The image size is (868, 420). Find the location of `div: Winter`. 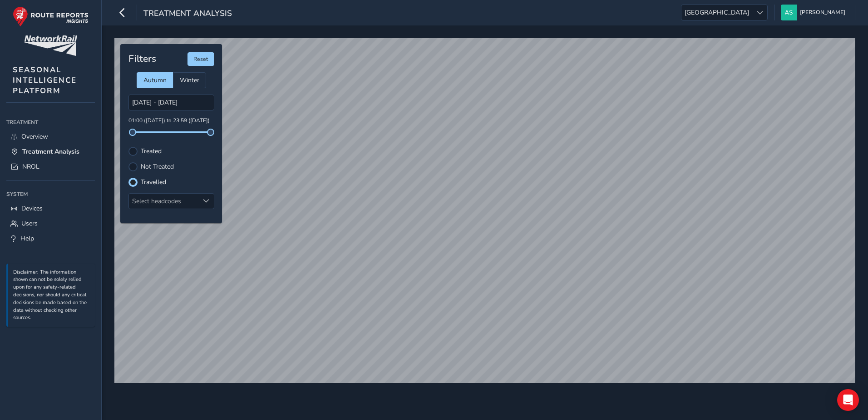

div: Winter is located at coordinates (189, 80).